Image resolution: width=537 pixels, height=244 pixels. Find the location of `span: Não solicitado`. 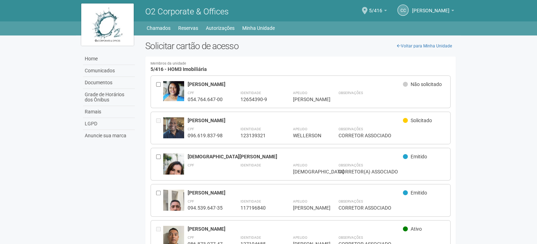

span: Não solicitado is located at coordinates (426, 84).